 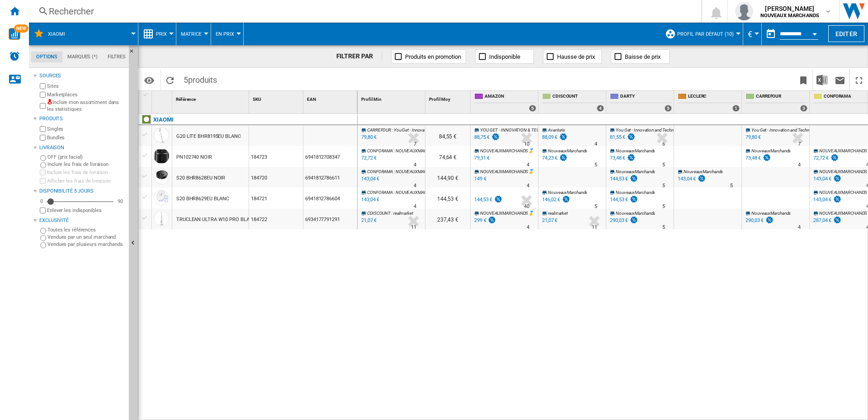 I want to click on div: 74,23 €, so click(x=554, y=158).